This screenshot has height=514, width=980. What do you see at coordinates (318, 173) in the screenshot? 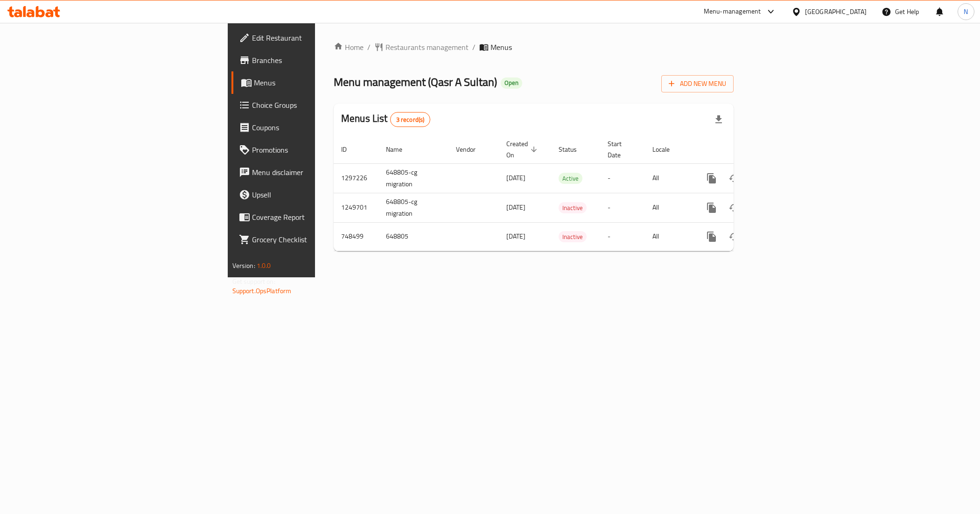
I see `span: Menu disclaimer` at bounding box center [318, 173].